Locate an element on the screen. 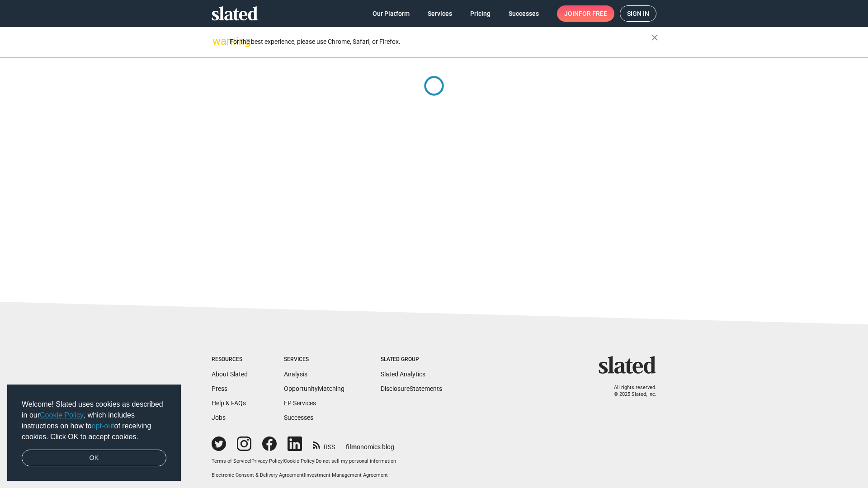  a: Pricing is located at coordinates (480, 14).